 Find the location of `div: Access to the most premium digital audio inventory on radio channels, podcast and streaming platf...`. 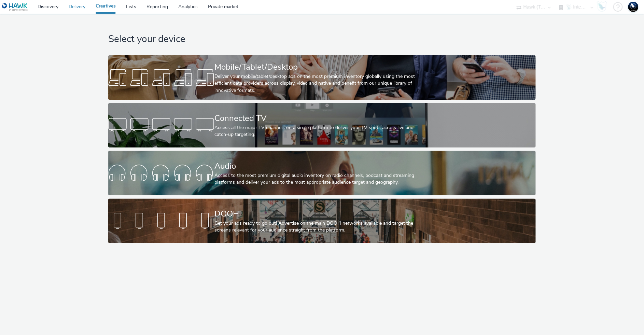

div: Access to the most premium digital audio inventory on radio channels, podcast and streaming platf... is located at coordinates (320, 179).